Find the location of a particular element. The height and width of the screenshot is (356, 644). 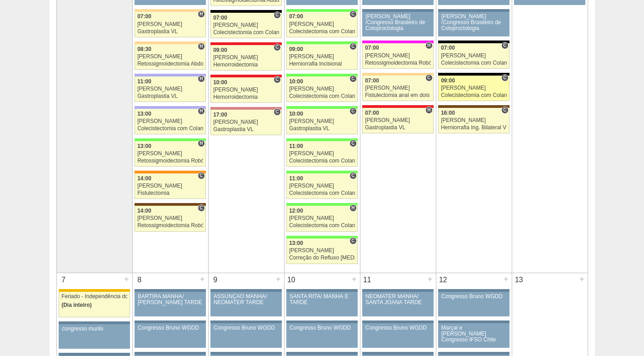

div: Key: Assunção is located at coordinates (246, 44).